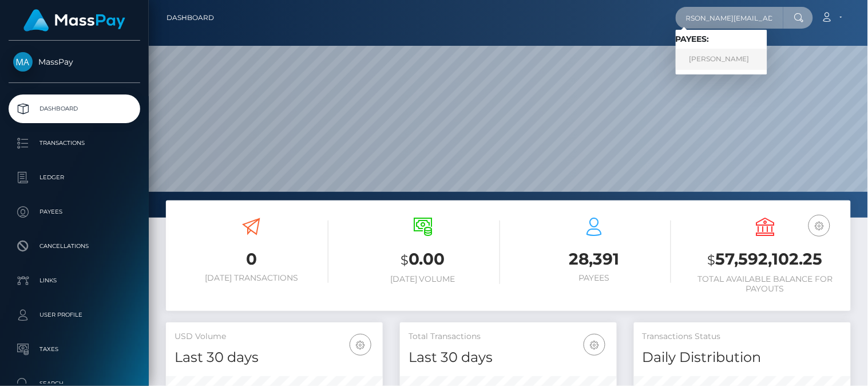 The height and width of the screenshot is (386, 868). I want to click on h3: 28,391, so click(594, 259).